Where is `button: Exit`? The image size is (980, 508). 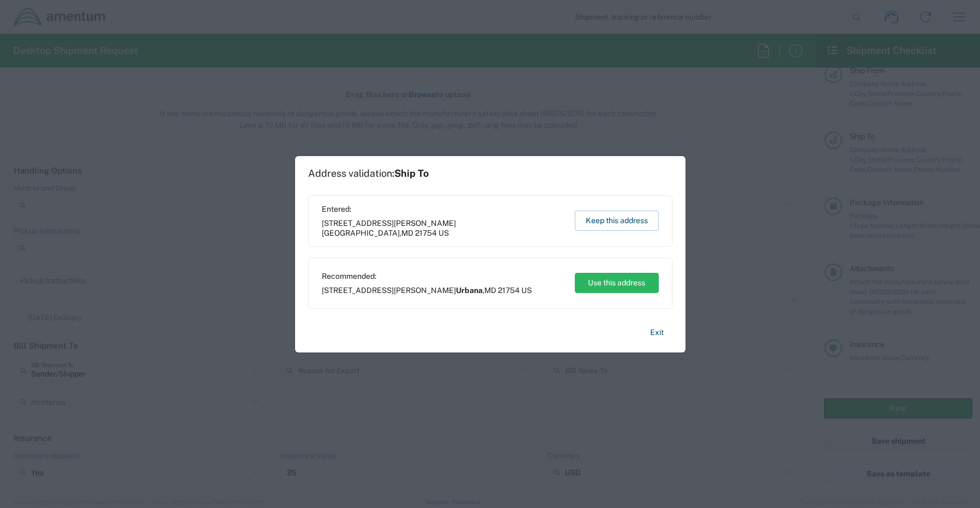 button: Exit is located at coordinates (657, 332).